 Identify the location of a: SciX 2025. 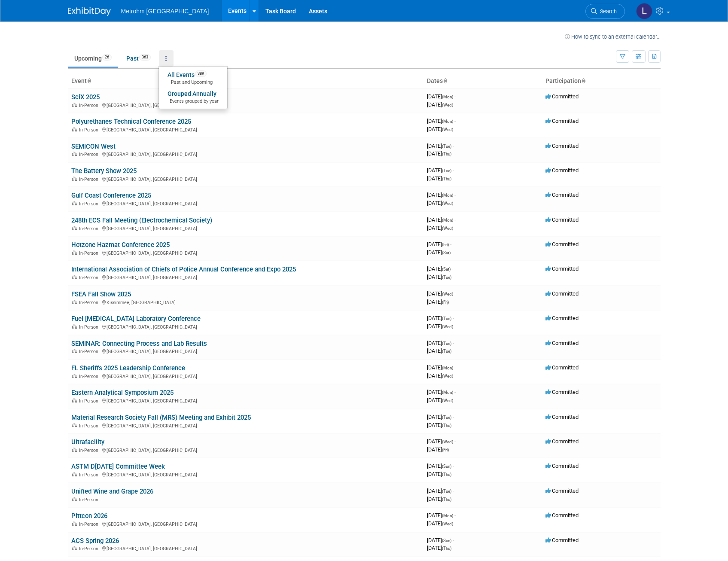
(85, 97).